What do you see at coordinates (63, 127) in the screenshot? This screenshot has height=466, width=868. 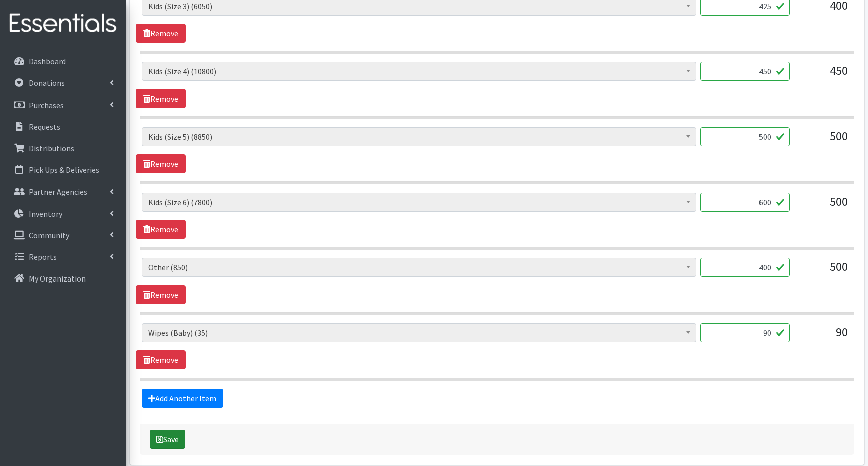 I see `a: Requests` at bounding box center [63, 127].